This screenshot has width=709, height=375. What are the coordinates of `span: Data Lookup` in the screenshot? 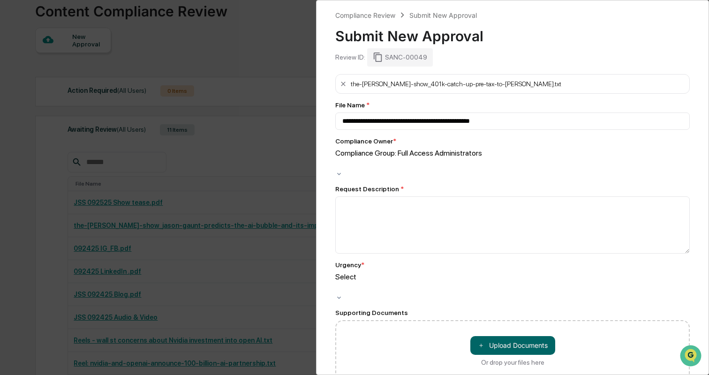 It's located at (39, 141).